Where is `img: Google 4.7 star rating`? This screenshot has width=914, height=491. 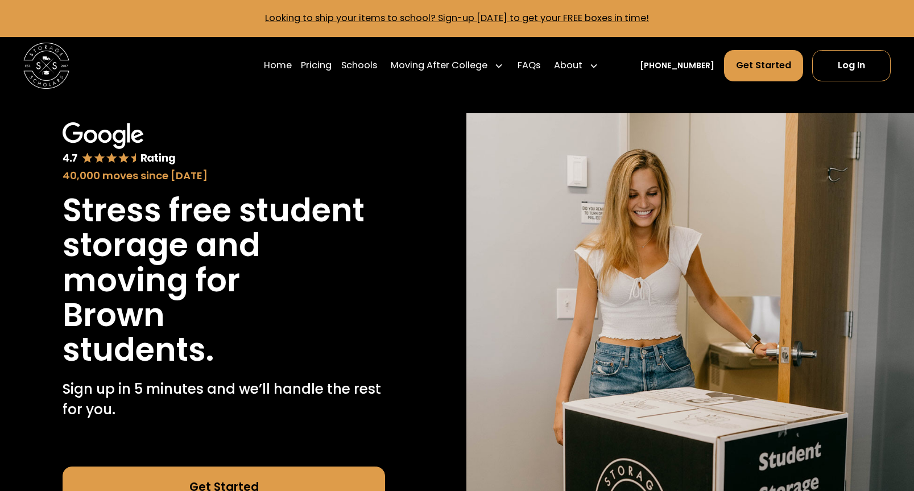 img: Google 4.7 star rating is located at coordinates (119, 144).